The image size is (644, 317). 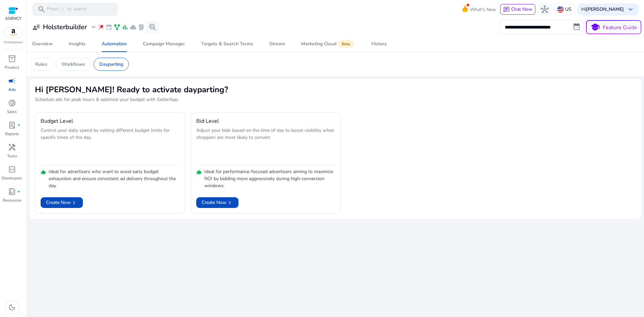 What do you see at coordinates (12, 169) in the screenshot?
I see `span: code_blocks` at bounding box center [12, 169].